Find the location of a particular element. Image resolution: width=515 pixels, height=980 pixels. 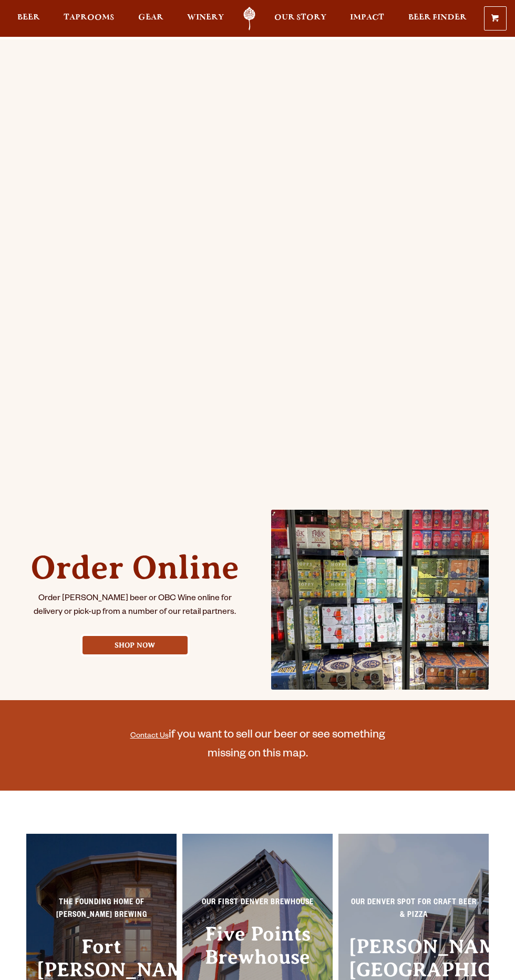

span: Beer is located at coordinates (29, 17).